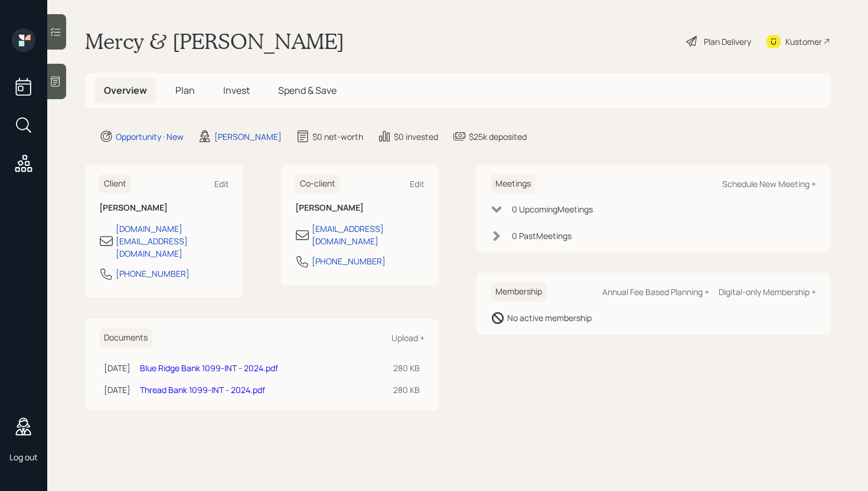 This screenshot has height=491, width=868. What do you see at coordinates (769, 184) in the screenshot?
I see `div: Schedule New Meeting +` at bounding box center [769, 184].